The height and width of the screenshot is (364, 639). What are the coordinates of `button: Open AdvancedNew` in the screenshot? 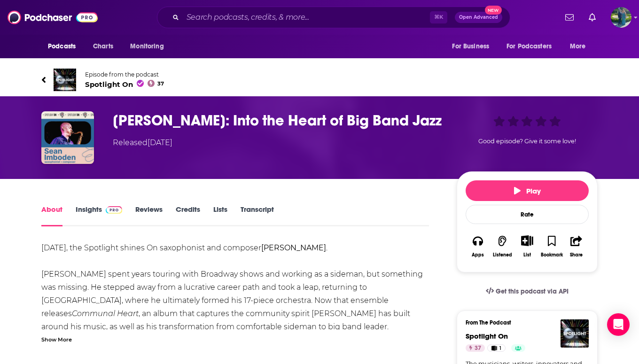 It's located at (478, 17).